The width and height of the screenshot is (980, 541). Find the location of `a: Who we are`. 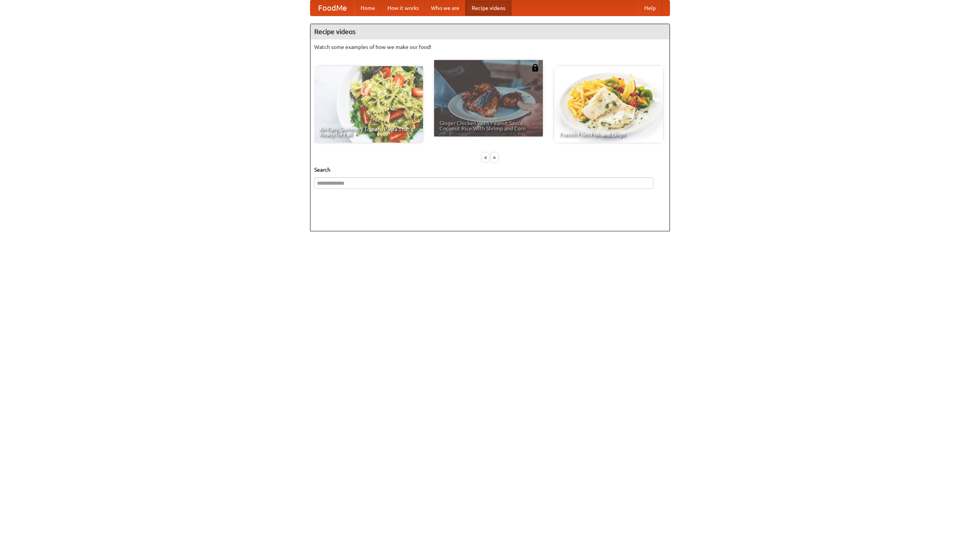

a: Who we are is located at coordinates (445, 8).